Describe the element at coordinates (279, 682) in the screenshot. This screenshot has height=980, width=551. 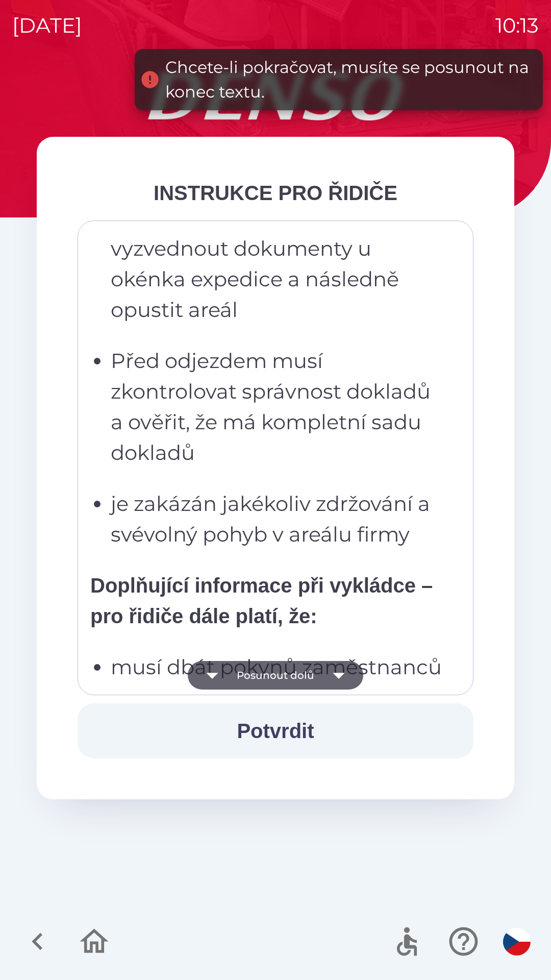
I see `p: musí dbát pokynů zaměstnanců skladu` at that location.